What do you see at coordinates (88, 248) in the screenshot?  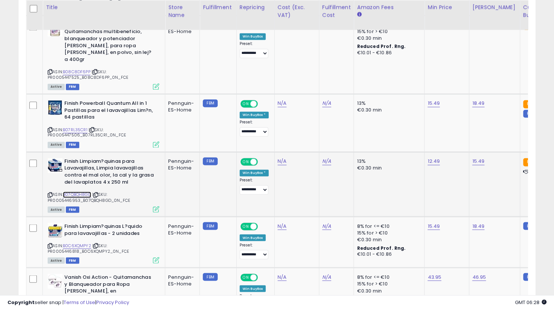 I see `span: | SKU: PR0005446818_B0C6XQMPY2_0N_FCE` at bounding box center [88, 248].